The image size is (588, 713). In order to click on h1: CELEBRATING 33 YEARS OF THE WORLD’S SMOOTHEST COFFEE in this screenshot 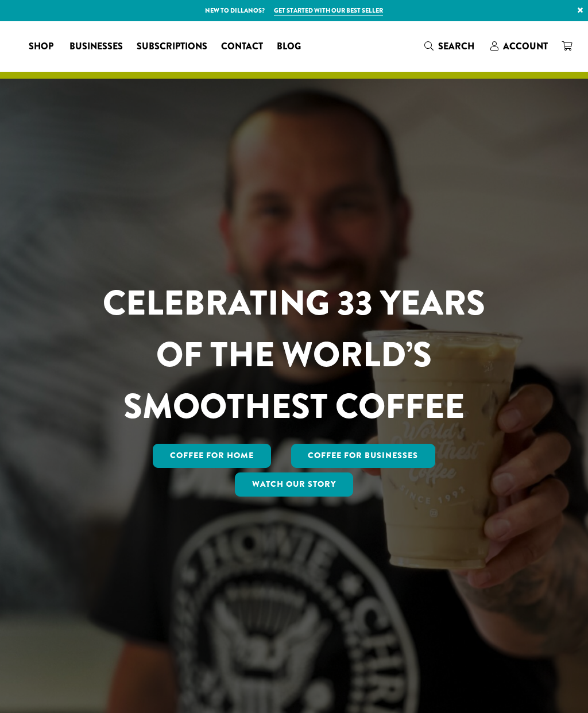, I will do `click(294, 355)`.